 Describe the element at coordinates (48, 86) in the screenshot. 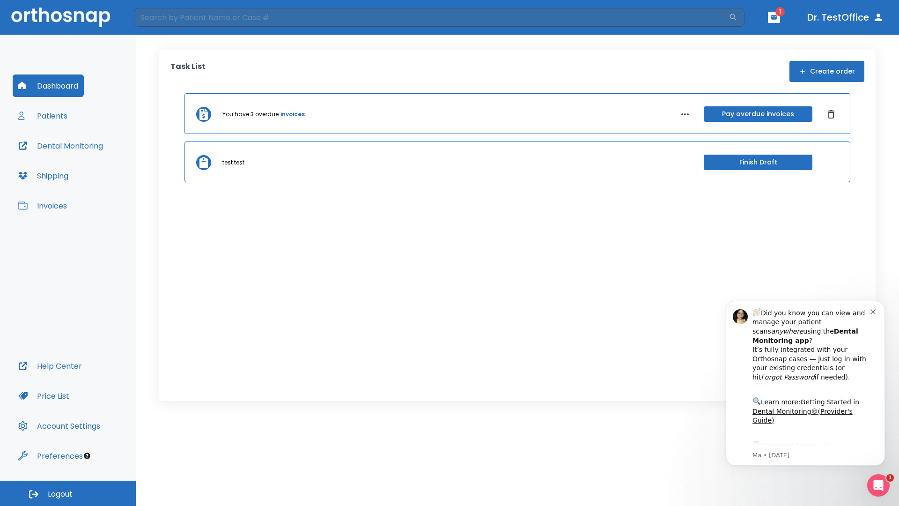

I see `button: Dashboard` at that location.